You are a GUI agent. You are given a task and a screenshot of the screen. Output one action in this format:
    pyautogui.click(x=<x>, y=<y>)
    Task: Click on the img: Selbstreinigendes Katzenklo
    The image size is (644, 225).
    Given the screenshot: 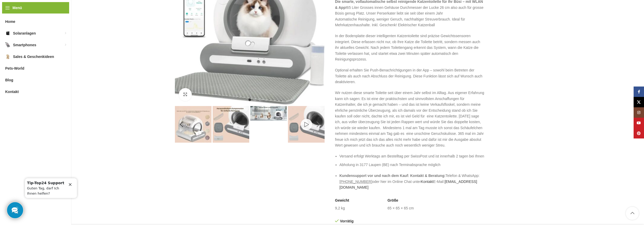 What is the action you would take?
    pyautogui.click(x=193, y=124)
    